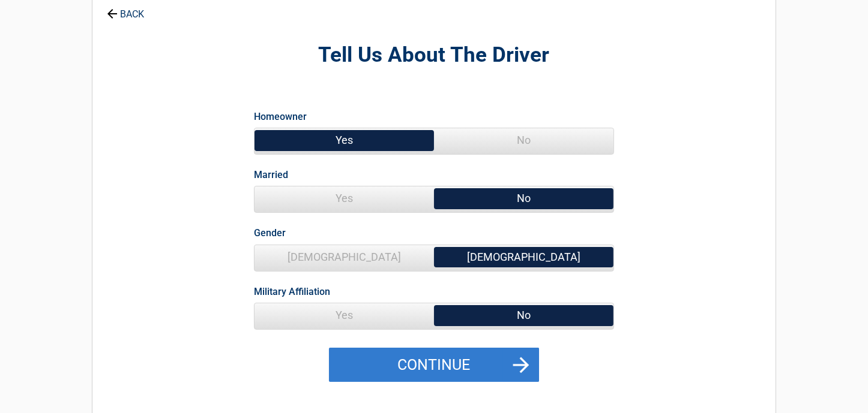  Describe the element at coordinates (434, 366) in the screenshot. I see `button: Continue` at that location.